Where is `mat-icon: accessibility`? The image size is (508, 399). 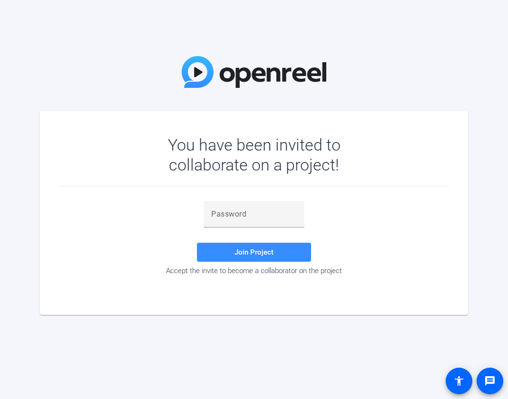 mat-icon: accessibility is located at coordinates (459, 381).